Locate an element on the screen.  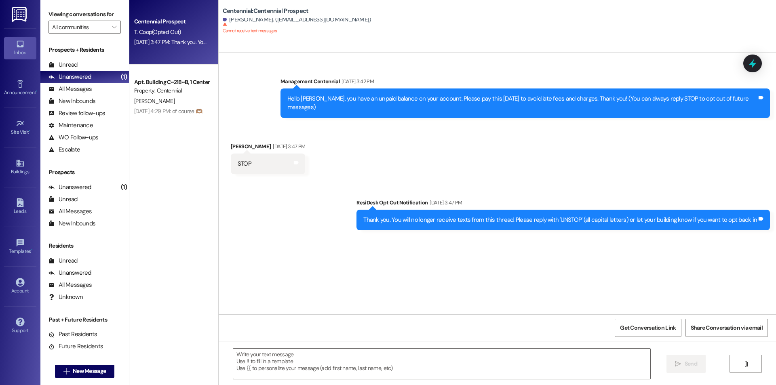
div: Prospects is located at coordinates (84, 172).